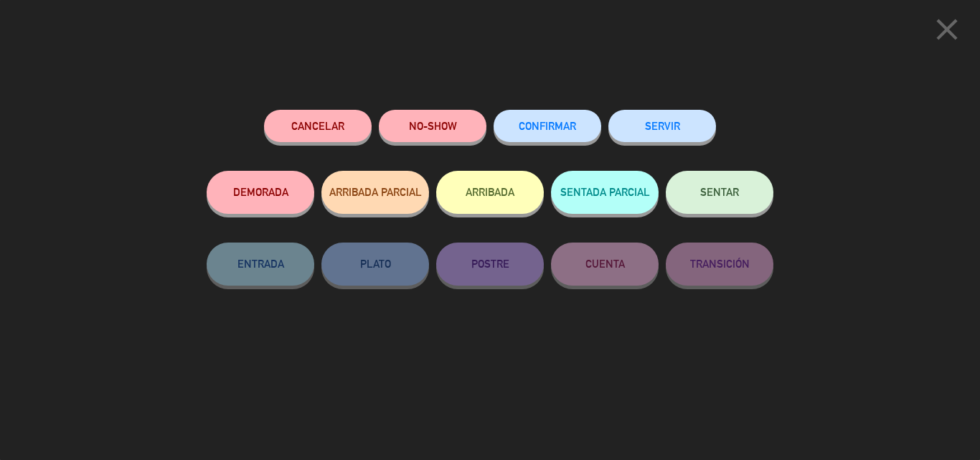 The image size is (980, 460). I want to click on button: ENTRADA, so click(260, 264).